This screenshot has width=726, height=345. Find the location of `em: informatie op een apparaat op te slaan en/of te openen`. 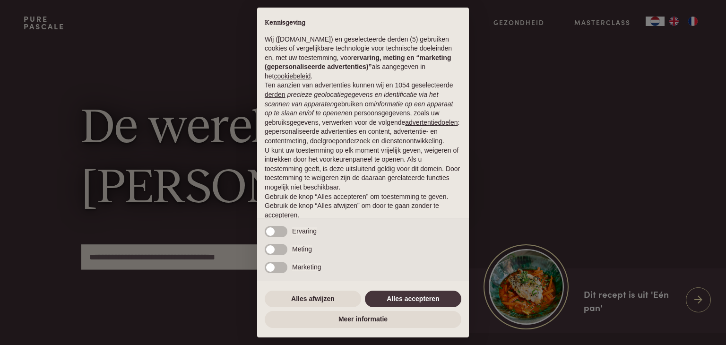

em: informatie op een apparaat op te slaan en/of te openen is located at coordinates (359, 109).